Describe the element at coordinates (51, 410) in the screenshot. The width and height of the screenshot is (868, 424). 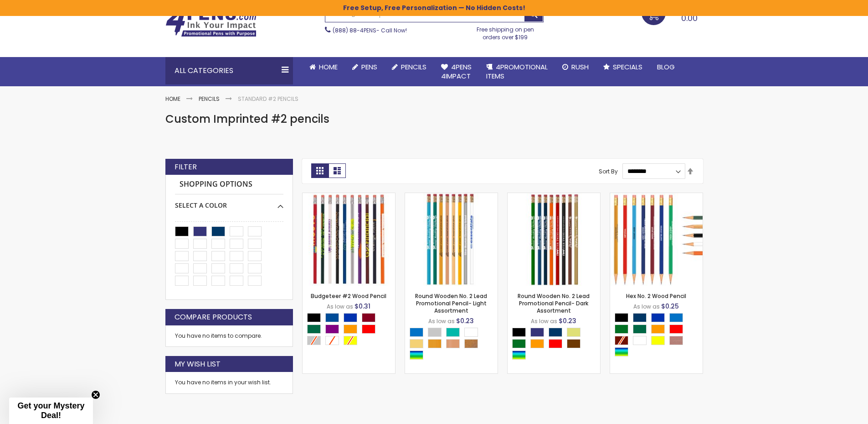
I see `div: Get your Mystery Deal!Close teaser` at that location.